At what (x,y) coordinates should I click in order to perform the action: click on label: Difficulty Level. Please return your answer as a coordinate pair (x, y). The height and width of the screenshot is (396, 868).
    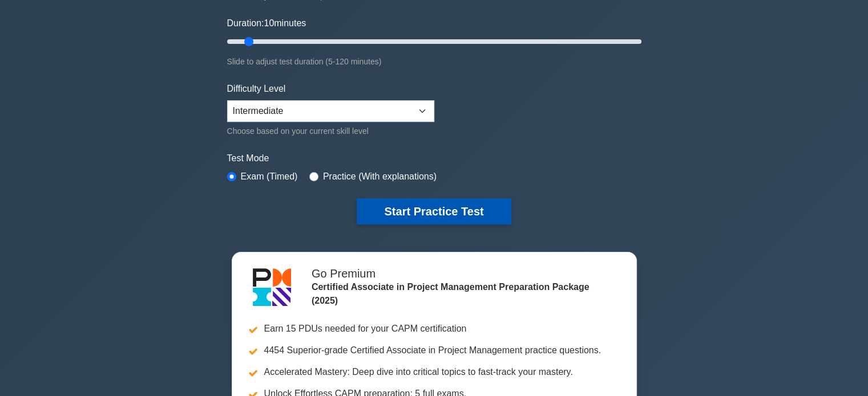
    Looking at the image, I should click on (256, 89).